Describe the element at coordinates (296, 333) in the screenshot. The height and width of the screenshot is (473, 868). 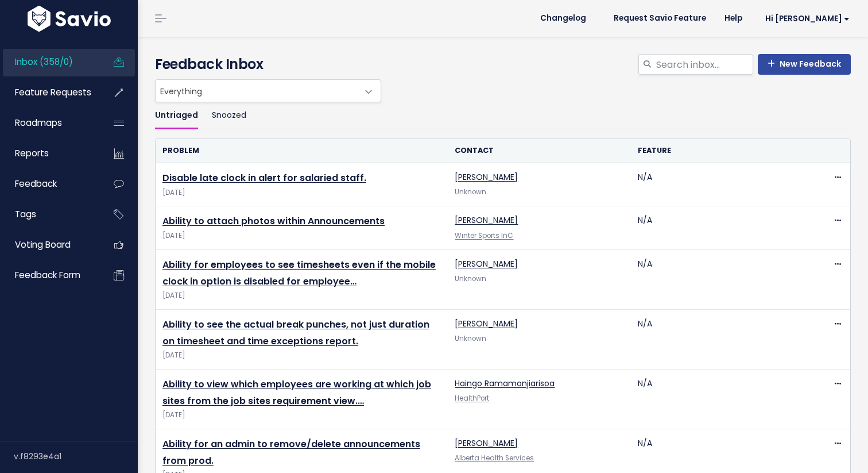
I see `a: Ability to see the actual break punches, not just duration on timesheet and time exceptions report.` at that location.